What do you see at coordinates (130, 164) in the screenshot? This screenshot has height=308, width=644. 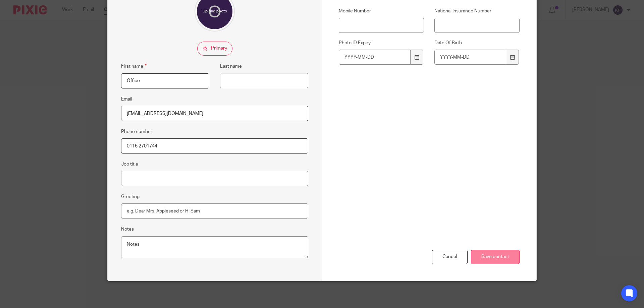 I see `label: Job title` at bounding box center [130, 164].